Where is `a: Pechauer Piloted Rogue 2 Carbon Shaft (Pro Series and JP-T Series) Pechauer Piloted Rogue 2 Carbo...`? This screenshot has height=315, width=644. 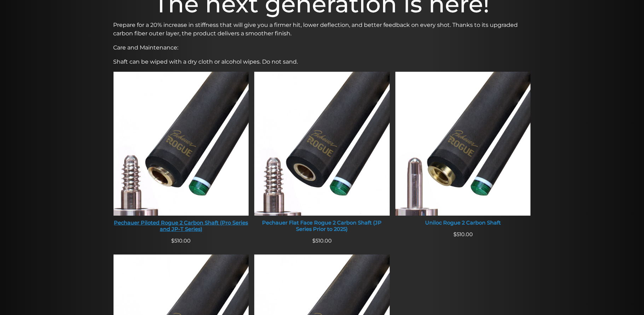
a: Pechauer Piloted Rogue 2 Carbon Shaft (Pro Series and JP-T Series) Pechauer Piloted Rogue 2 Carbo... is located at coordinates (181, 154).